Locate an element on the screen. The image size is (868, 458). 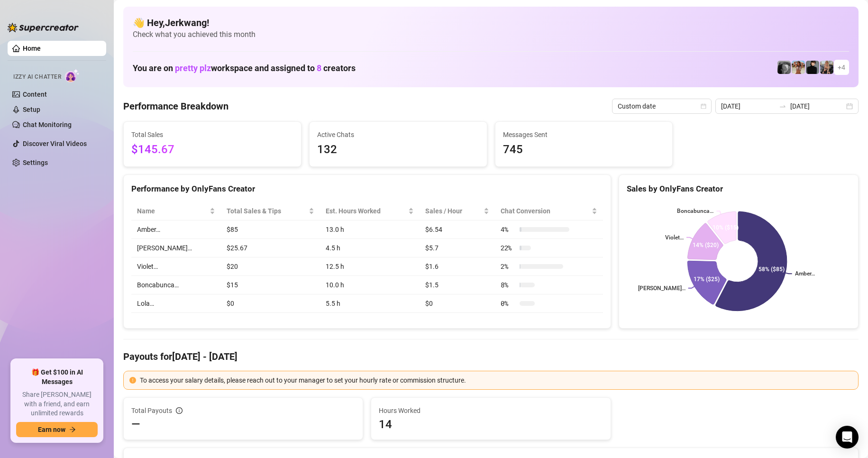
img: AI Chatter is located at coordinates (72, 75).